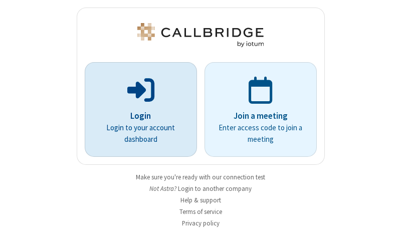  Describe the element at coordinates (261, 133) in the screenshot. I see `p: Enter access code to join a meeting` at that location.